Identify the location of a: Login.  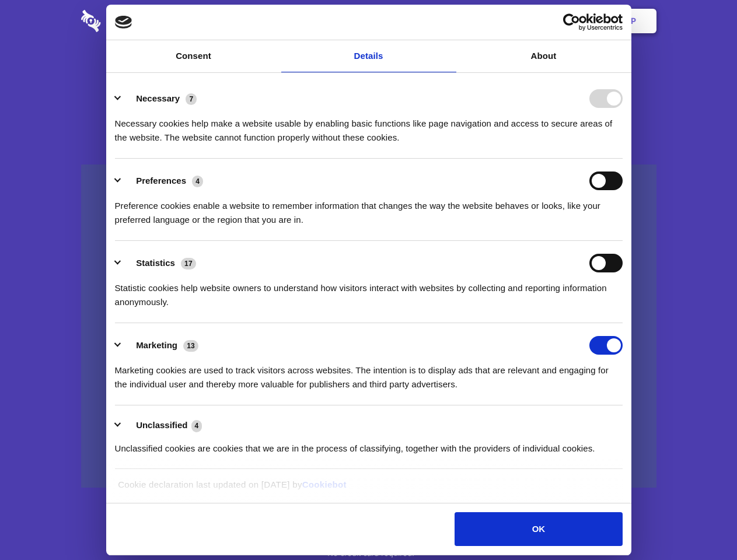
(554, 21).